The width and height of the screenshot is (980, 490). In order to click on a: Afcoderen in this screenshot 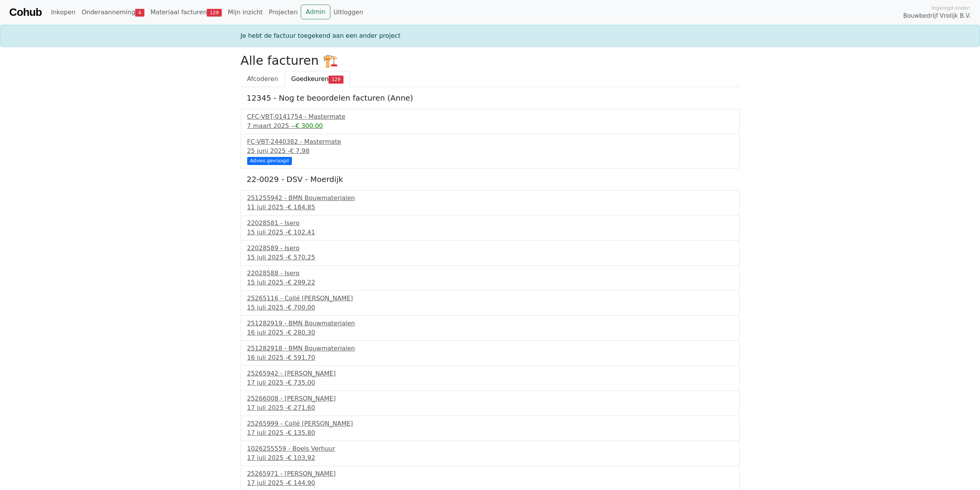, I will do `click(263, 79)`.